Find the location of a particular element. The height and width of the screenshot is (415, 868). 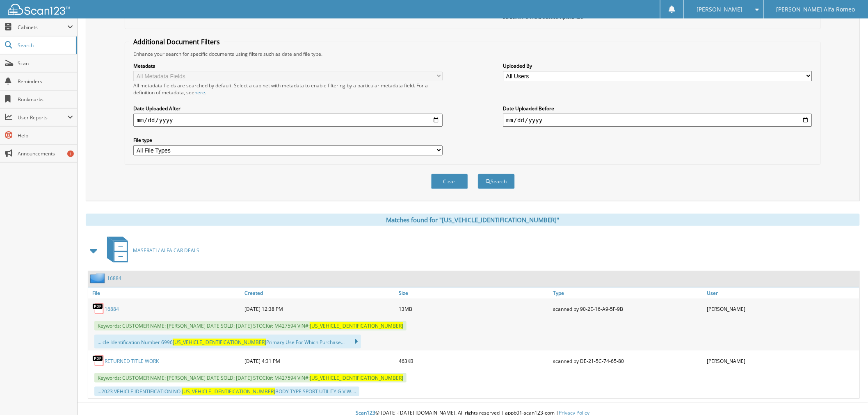

div: ...2023 VEHICLE IDENTIFICATION NO. BODY TYPE SPORT UTILITY G.V.W.... is located at coordinates (226, 392).